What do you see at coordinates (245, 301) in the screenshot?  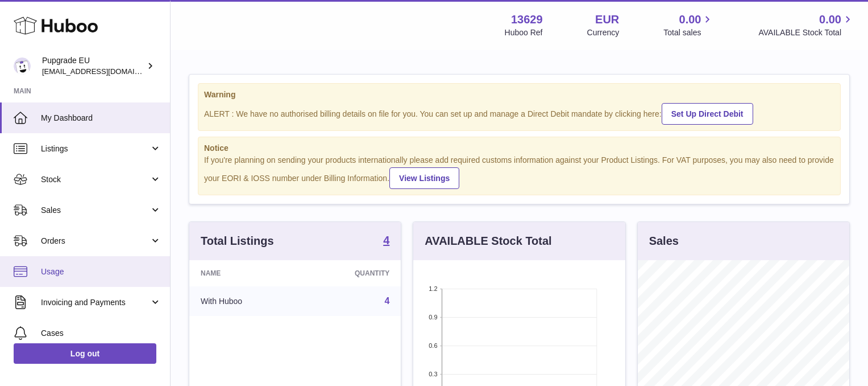 I see `td: With Huboo` at bounding box center [245, 301].